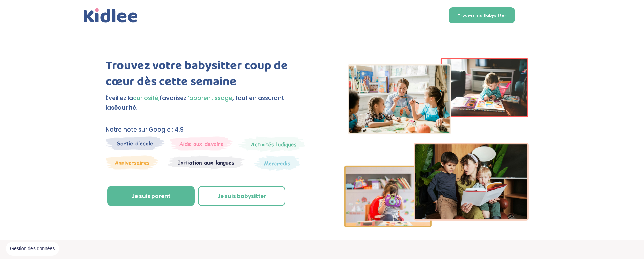 The image size is (644, 259). Describe the element at coordinates (277, 163) in the screenshot. I see `img: Thematique` at that location.